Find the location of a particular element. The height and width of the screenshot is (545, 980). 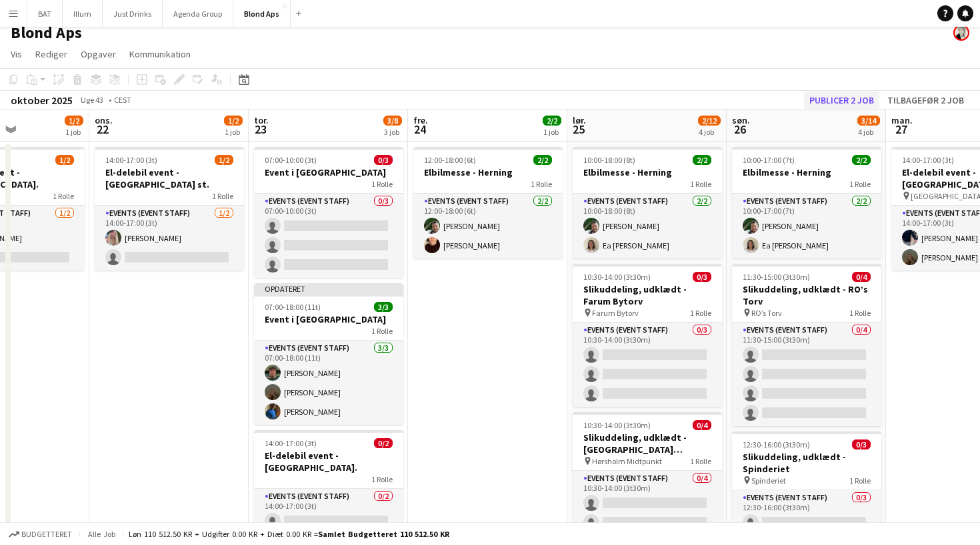

span: 24 is located at coordinates (419, 129).